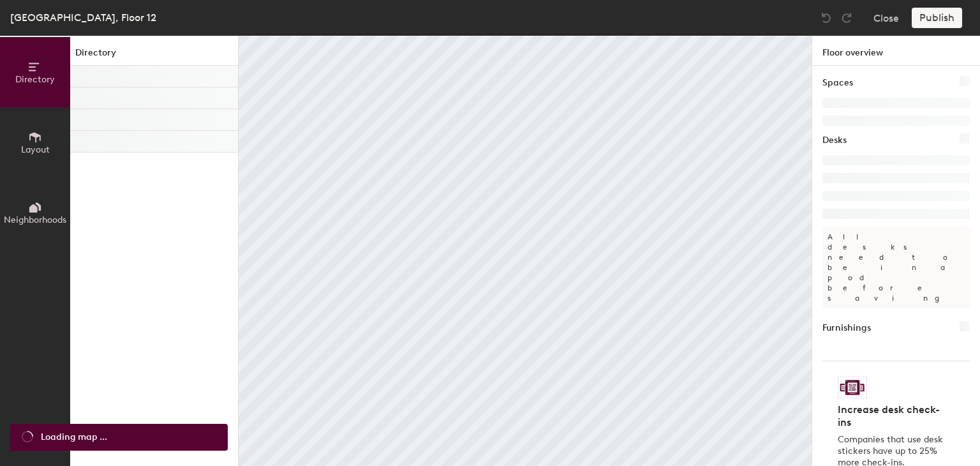 The width and height of the screenshot is (980, 466). Describe the element at coordinates (525, 251) in the screenshot. I see `canvas: Map` at that location.